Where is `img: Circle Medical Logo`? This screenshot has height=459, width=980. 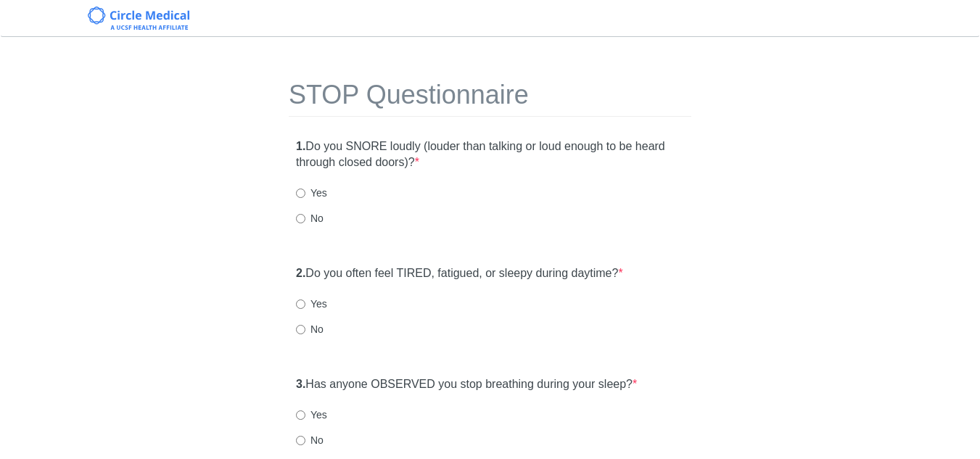 img: Circle Medical Logo is located at coordinates (139, 18).